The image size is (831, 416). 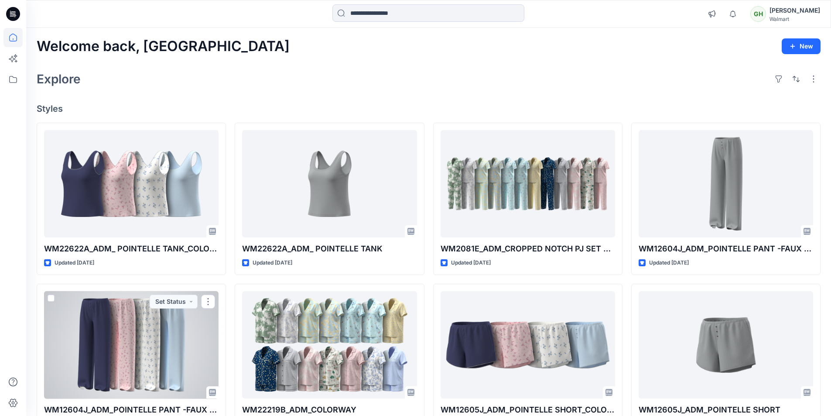 I want to click on a: WM12605J_ADM_POINTELLE SHORT_COLORWAY, so click(x=528, y=344).